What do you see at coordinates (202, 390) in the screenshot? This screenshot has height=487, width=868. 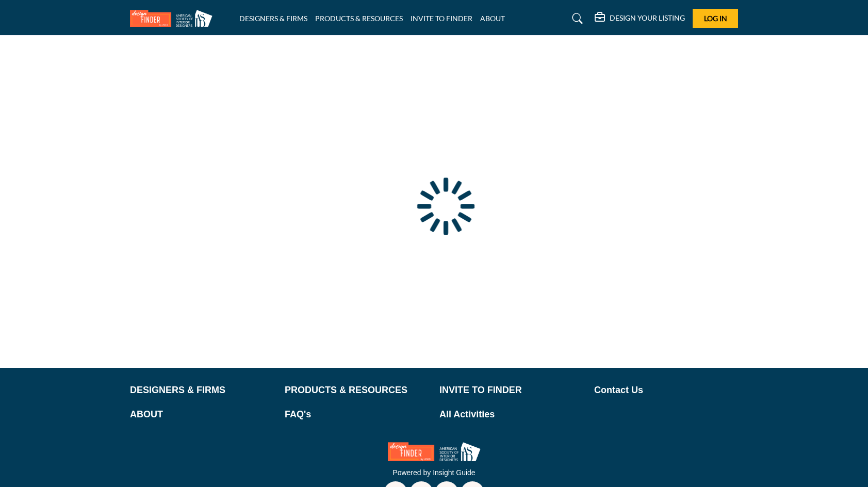 I see `p: DESIGNERS & FIRMS` at bounding box center [202, 390].